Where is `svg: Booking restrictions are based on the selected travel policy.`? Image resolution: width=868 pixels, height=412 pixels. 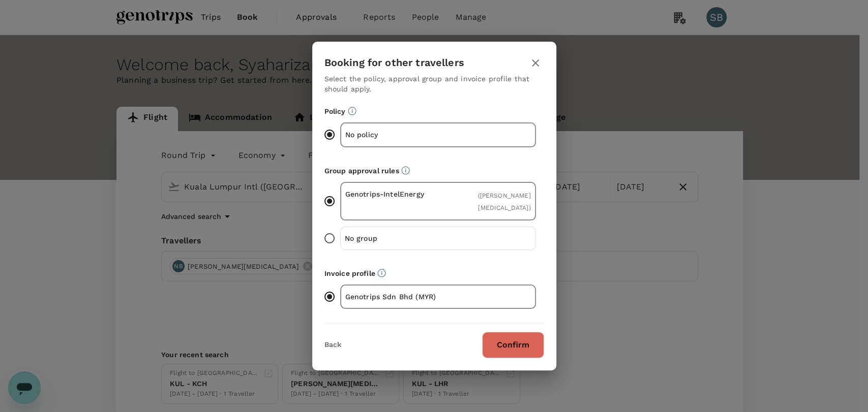 svg: Booking restrictions are based on the selected travel policy. is located at coordinates (352, 111).